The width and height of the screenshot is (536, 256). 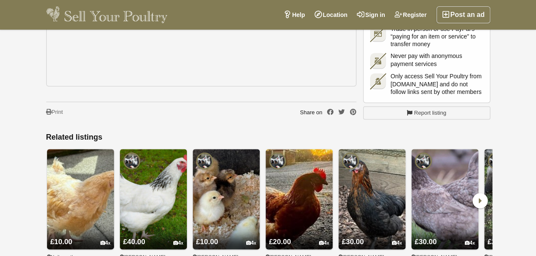 What do you see at coordinates (372, 199) in the screenshot?
I see `img: Black Rock - 19-20 weeks old - Point of Lay` at bounding box center [372, 199].